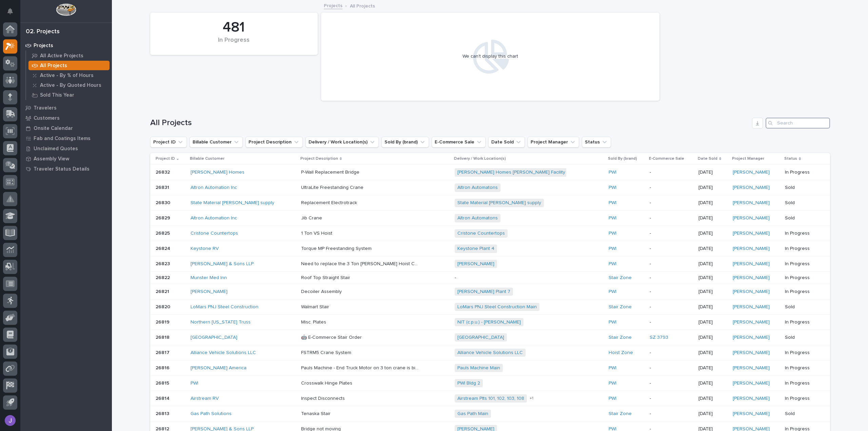 The image size is (868, 431). I want to click on div: Notifications, so click(13, 13).